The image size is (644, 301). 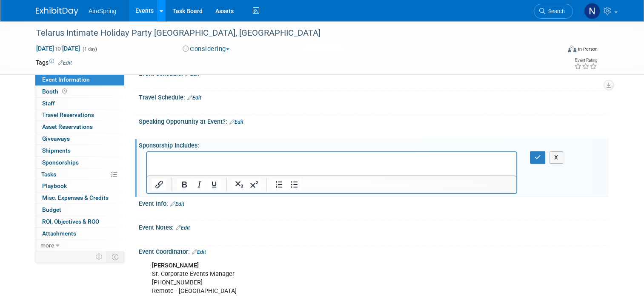 I want to click on a: Event Information, so click(x=80, y=80).